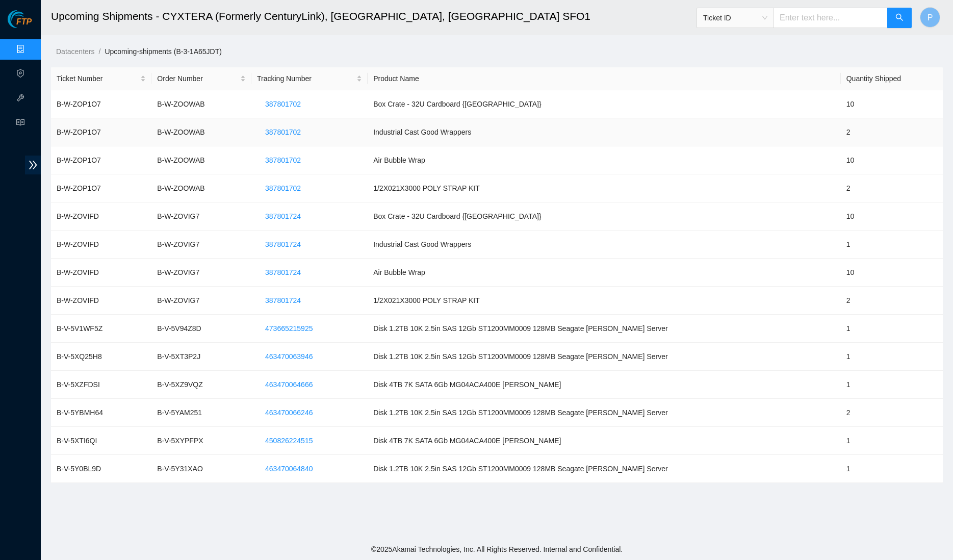  I want to click on button: 450826224515, so click(289, 441).